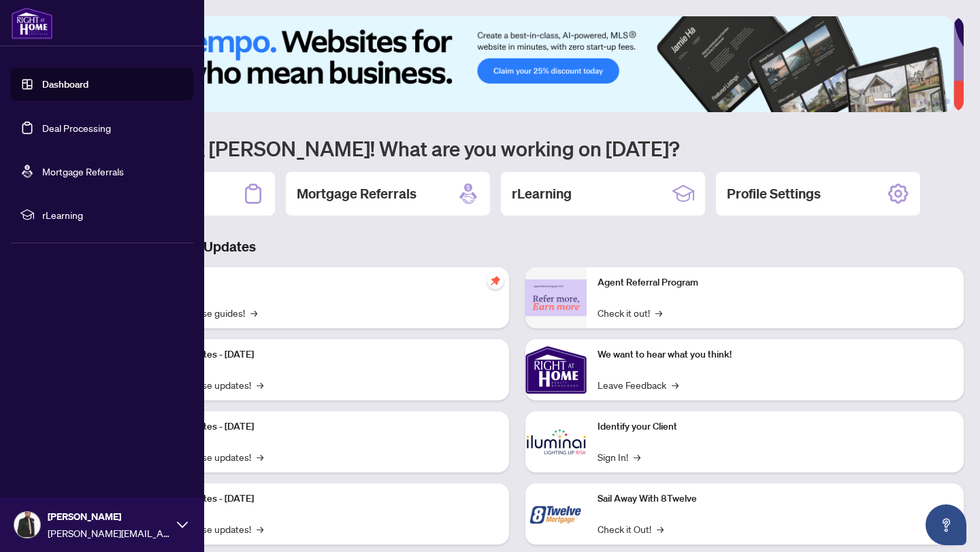 The height and width of the screenshot is (552, 980). Describe the element at coordinates (638, 385) in the screenshot. I see `a: Leave Feedback→` at that location.